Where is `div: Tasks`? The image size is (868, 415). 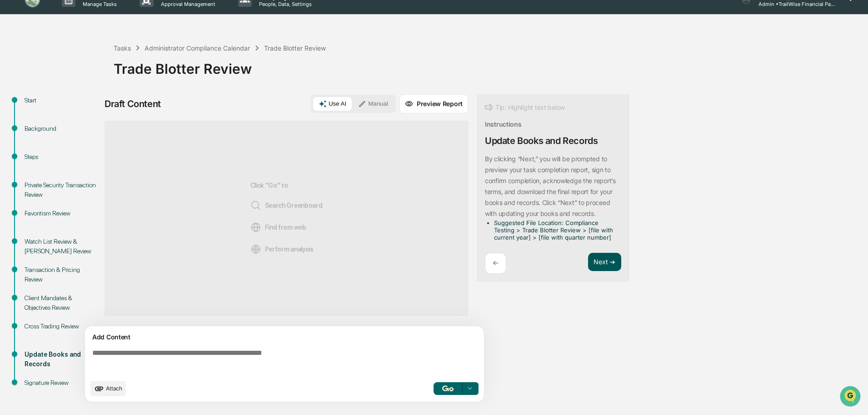 div: Tasks is located at coordinates (123, 48).